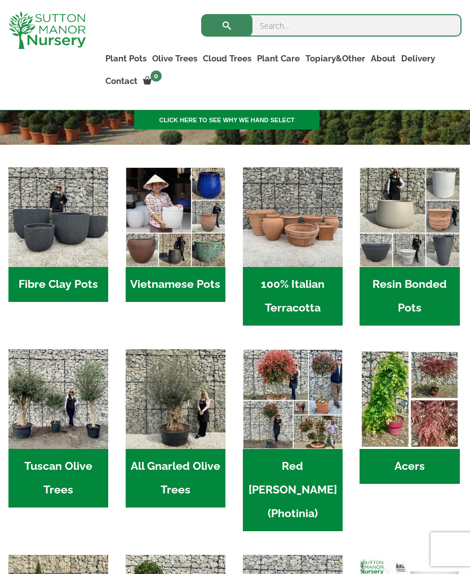 The width and height of the screenshot is (470, 574). Describe the element at coordinates (409, 246) in the screenshot. I see `a: Visit product category Resin Bonded Pots` at that location.